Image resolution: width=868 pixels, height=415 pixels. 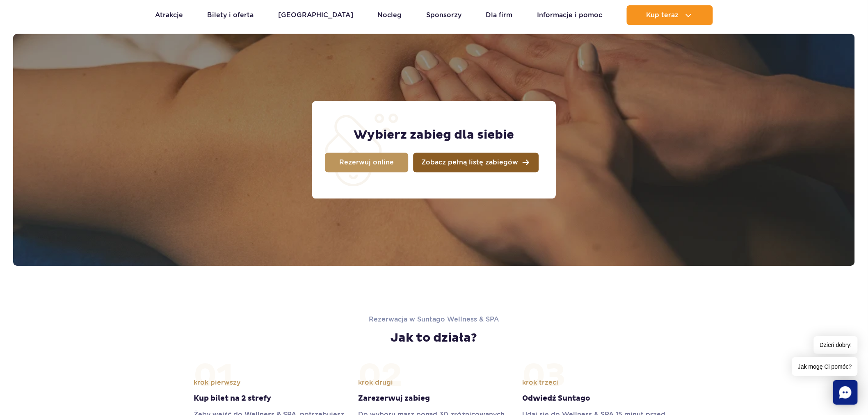 I want to click on span: Zobacz pełną listę zabiegów, so click(x=470, y=163).